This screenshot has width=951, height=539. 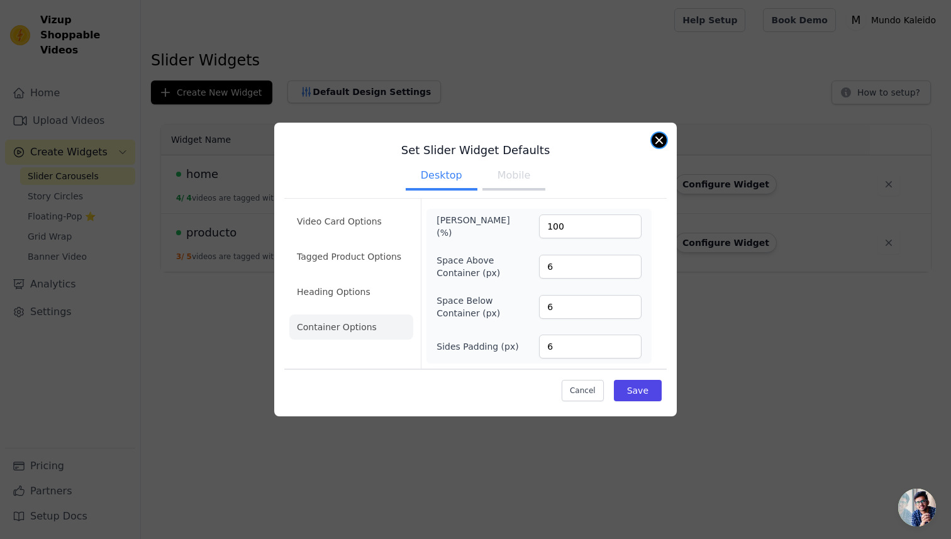 I want to click on li: Tagged Product Options, so click(x=351, y=257).